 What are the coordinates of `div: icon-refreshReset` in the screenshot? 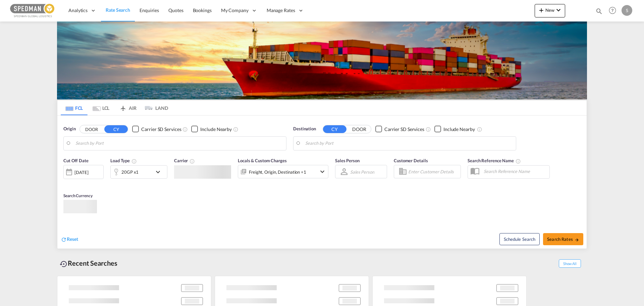 It's located at (69, 239).